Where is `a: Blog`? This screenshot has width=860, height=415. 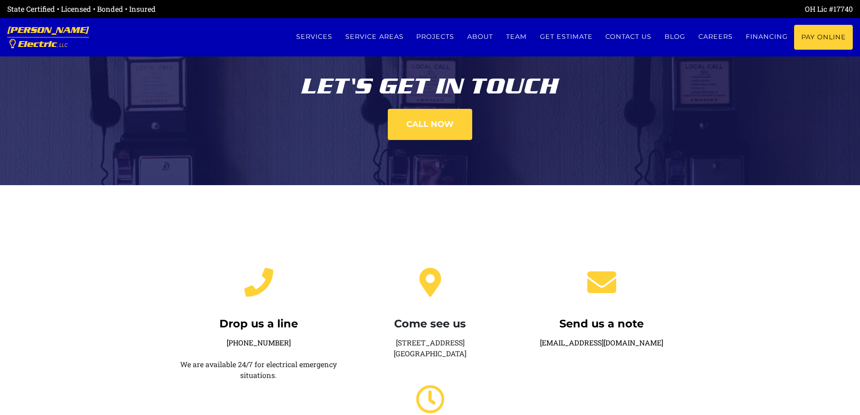
a: Blog is located at coordinates (675, 37).